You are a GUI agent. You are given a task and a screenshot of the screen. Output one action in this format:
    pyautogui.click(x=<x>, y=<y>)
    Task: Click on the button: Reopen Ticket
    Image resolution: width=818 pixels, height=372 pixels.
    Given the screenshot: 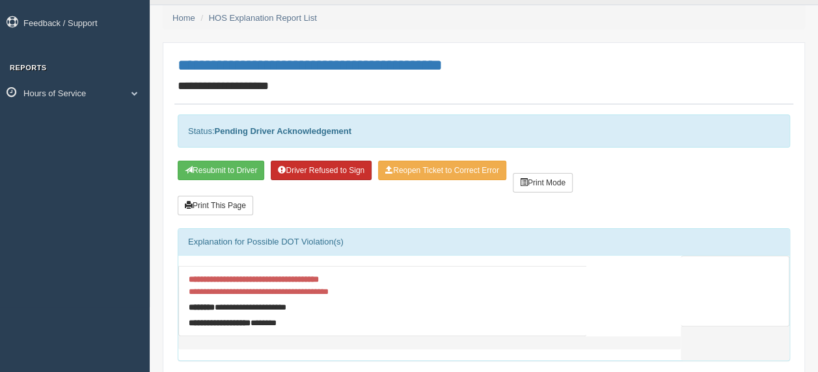 What is the action you would take?
    pyautogui.click(x=442, y=170)
    